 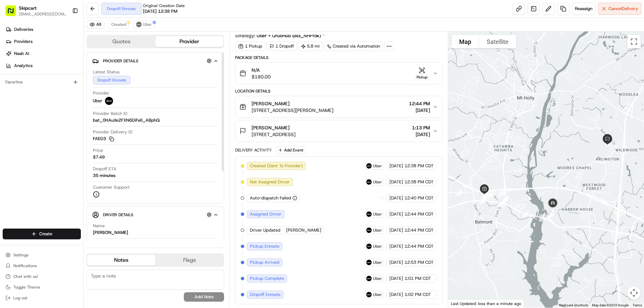 I want to click on span: Provider, so click(x=101, y=93).